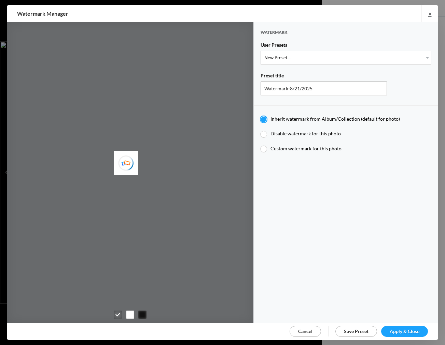 The image size is (445, 345). Describe the element at coordinates (324, 88) in the screenshot. I see `input: Name for your Watermark Preset` at that location.